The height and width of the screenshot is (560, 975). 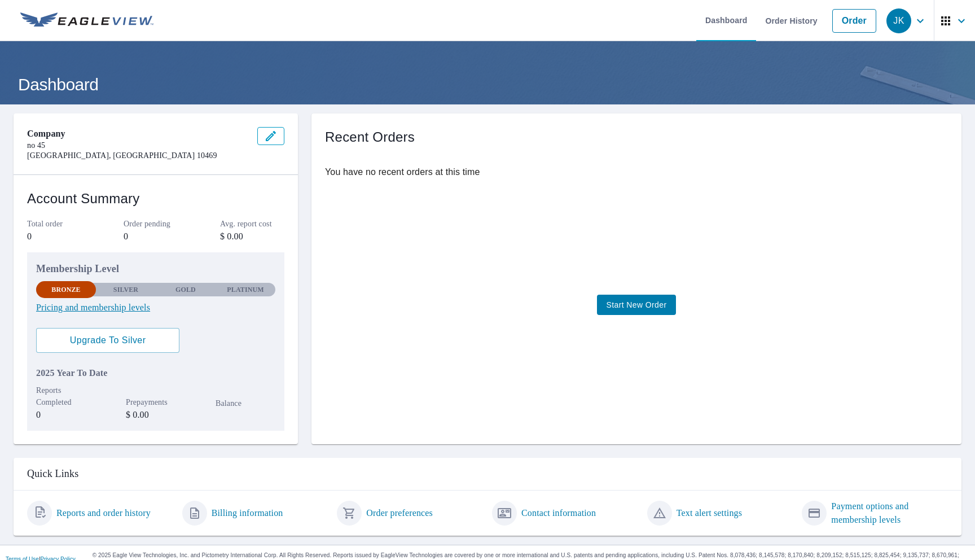 I want to click on a: Contact information, so click(x=558, y=513).